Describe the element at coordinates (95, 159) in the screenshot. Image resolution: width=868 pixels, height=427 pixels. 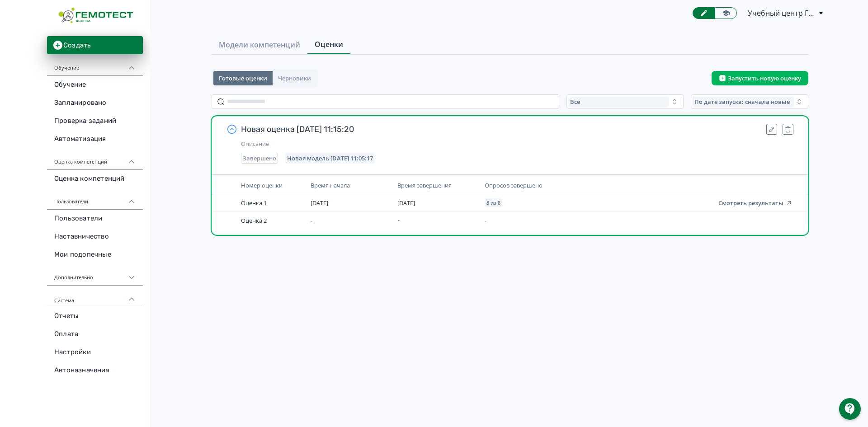
I see `div: Оценка компетенций` at that location.